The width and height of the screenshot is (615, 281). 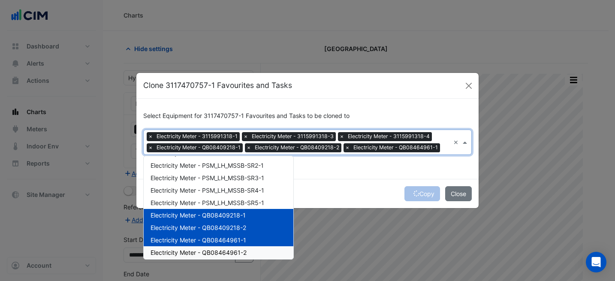 What do you see at coordinates (207, 153) in the screenshot?
I see `span: Electricity Meter - PSM_LH_MSSB-SR1-1` at bounding box center [207, 153].